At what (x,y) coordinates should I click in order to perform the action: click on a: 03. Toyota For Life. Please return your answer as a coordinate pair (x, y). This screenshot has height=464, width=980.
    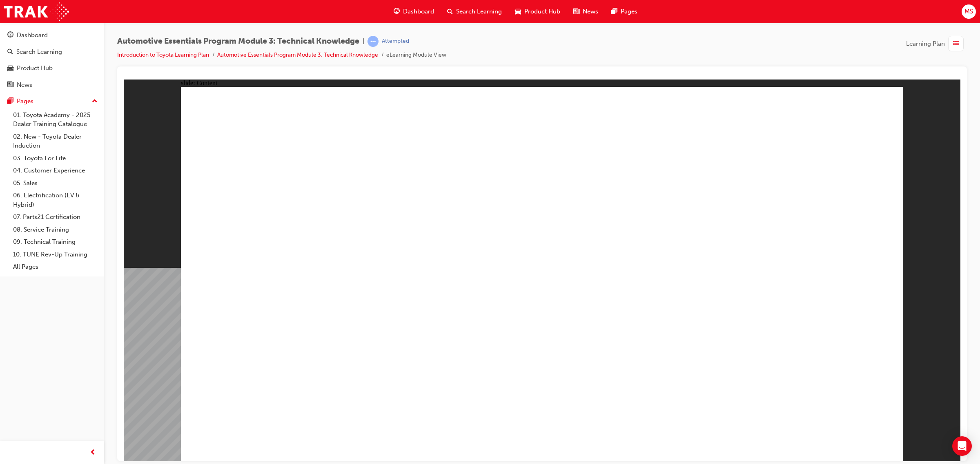
    Looking at the image, I should click on (55, 159).